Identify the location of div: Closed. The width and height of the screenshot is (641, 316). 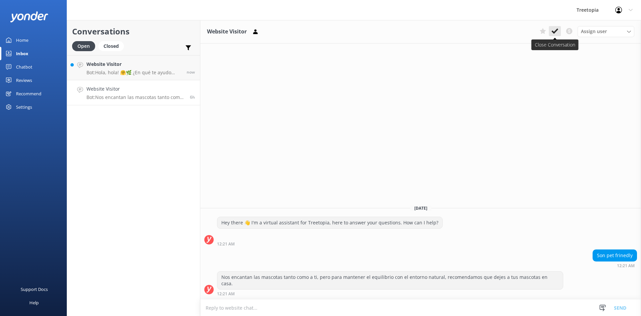
(111, 46).